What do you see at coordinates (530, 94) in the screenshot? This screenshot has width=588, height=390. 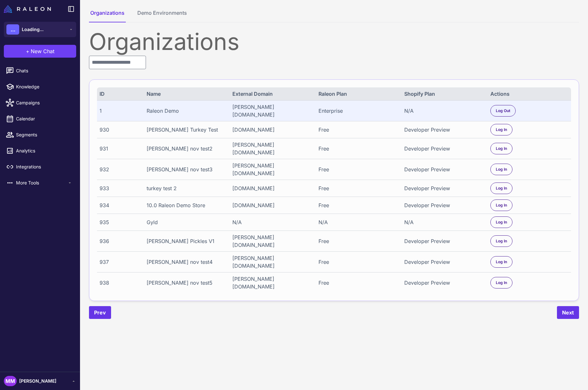 I see `div: Actions` at bounding box center [530, 94].